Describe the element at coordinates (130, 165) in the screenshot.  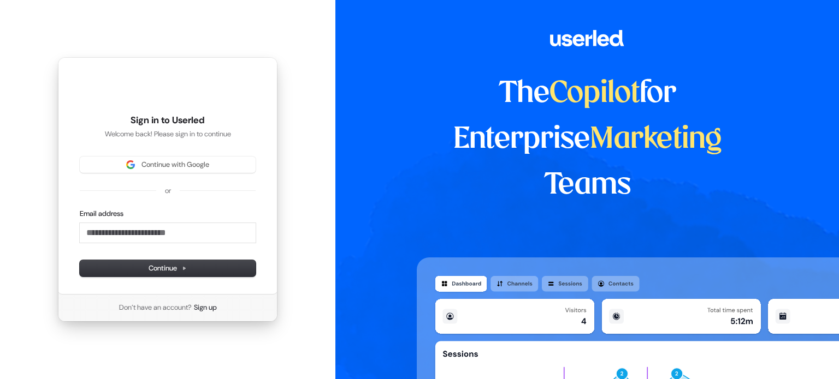
I see `img: Sign in with Google` at that location.